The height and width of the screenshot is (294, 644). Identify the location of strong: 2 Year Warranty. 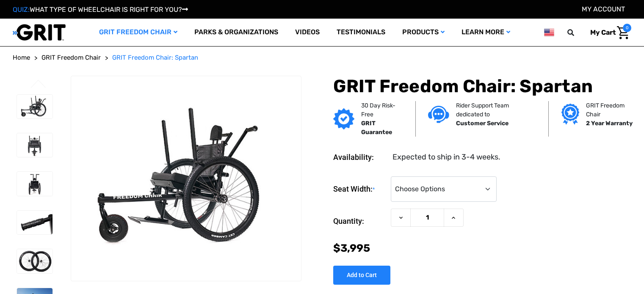
(610, 123).